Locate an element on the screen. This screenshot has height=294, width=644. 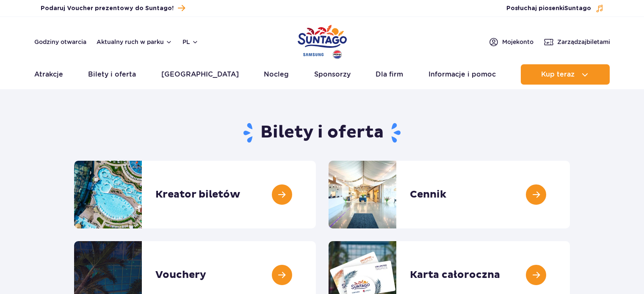
a: Sponsorzy is located at coordinates (333, 74).